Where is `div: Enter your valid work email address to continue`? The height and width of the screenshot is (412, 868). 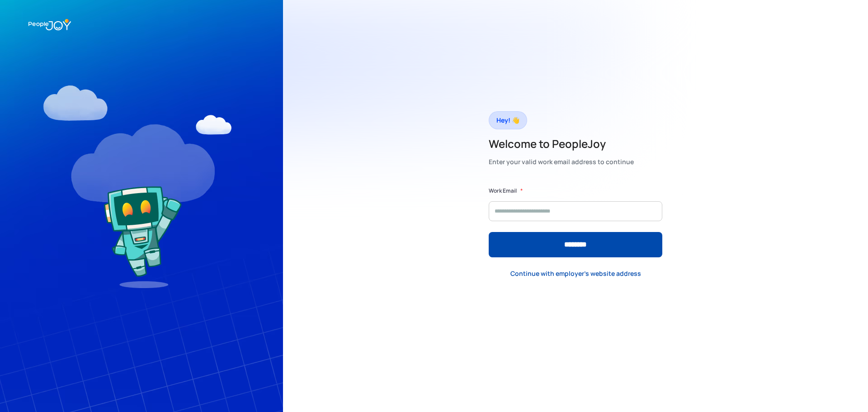
div: Enter your valid work email address to continue is located at coordinates (562, 162).